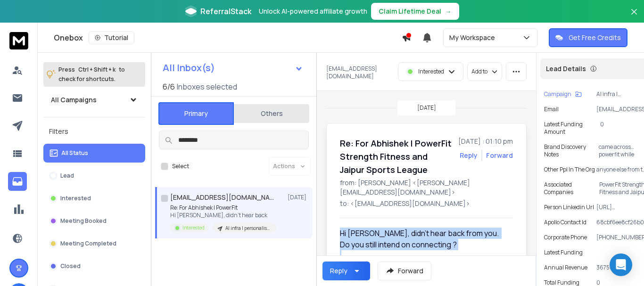  What do you see at coordinates (558, 94) in the screenshot?
I see `p: Campaign` at bounding box center [558, 94].